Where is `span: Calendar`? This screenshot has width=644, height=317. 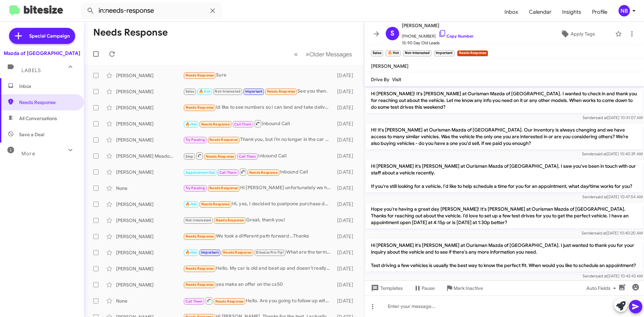 span: Calendar is located at coordinates (540, 12).